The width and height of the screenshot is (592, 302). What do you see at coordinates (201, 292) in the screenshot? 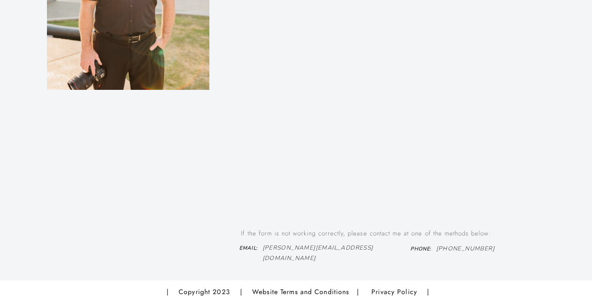
I see `p: | Copyright 2023` at bounding box center [201, 292].